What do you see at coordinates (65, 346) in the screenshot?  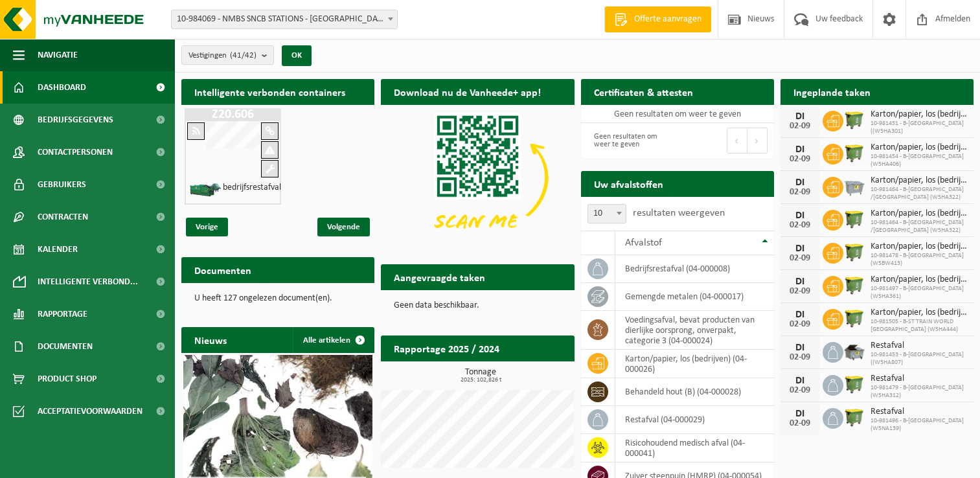 I see `span: Documenten` at bounding box center [65, 346].